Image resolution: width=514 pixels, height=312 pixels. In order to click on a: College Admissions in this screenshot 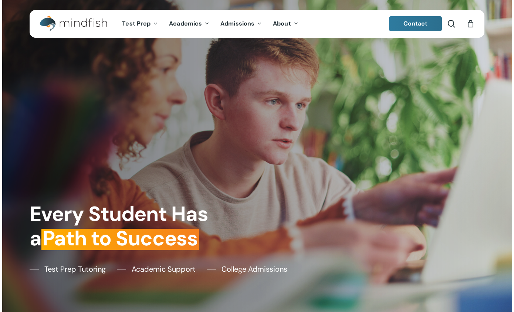, I will do `click(247, 269)`.